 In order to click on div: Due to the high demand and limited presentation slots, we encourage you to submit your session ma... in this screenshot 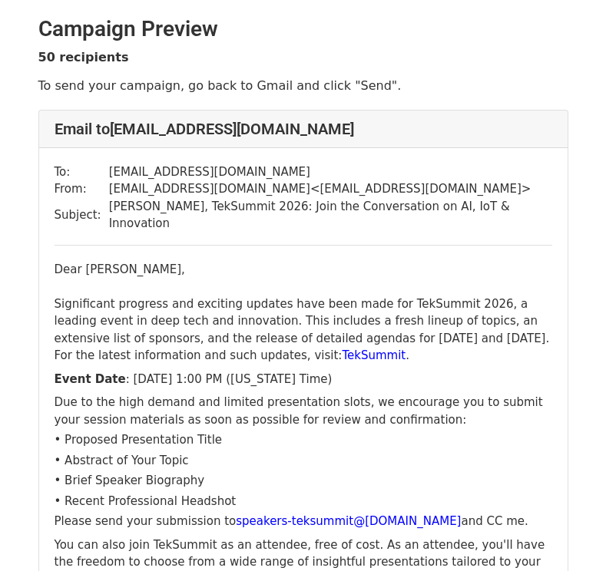, I will do `click(303, 411)`.